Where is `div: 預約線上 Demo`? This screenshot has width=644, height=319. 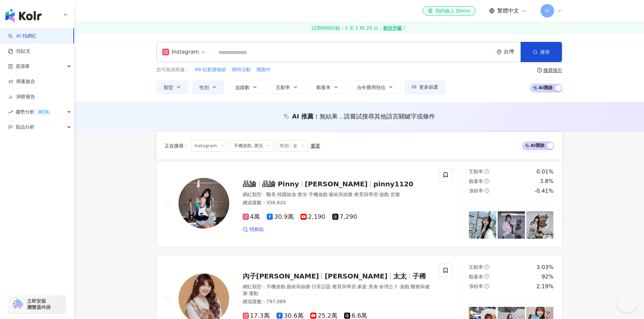
div: 預約線上 Demo is located at coordinates (449, 11).